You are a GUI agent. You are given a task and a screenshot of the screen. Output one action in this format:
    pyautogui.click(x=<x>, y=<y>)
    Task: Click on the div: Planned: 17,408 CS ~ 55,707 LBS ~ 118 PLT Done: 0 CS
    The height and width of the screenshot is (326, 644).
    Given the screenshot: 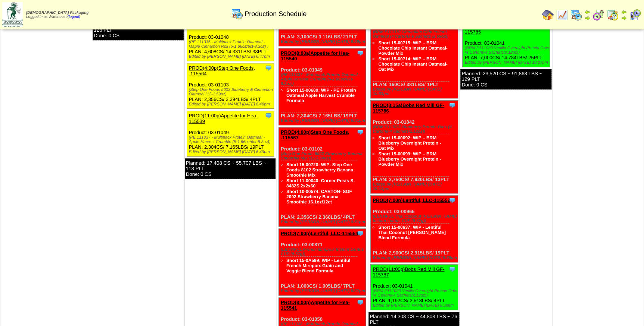 What is the action you would take?
    pyautogui.click(x=230, y=169)
    